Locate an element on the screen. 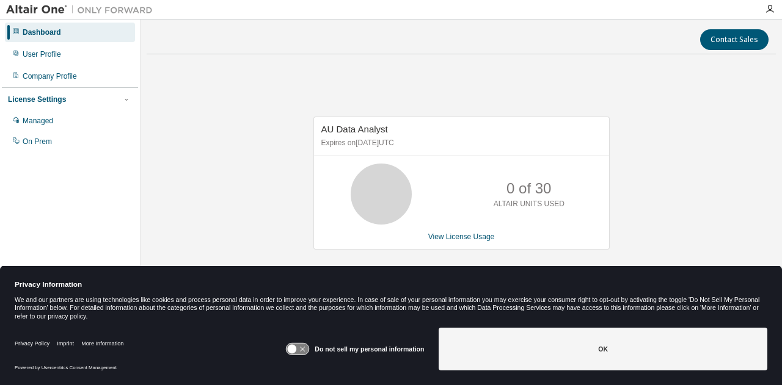 The image size is (782, 385). div: License Settings is located at coordinates (37, 100).